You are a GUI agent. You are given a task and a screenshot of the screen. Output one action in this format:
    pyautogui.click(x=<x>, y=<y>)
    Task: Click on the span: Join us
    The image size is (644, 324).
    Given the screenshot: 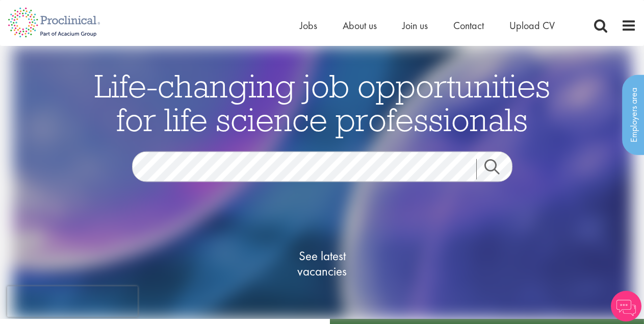 What is the action you would take?
    pyautogui.click(x=415, y=25)
    